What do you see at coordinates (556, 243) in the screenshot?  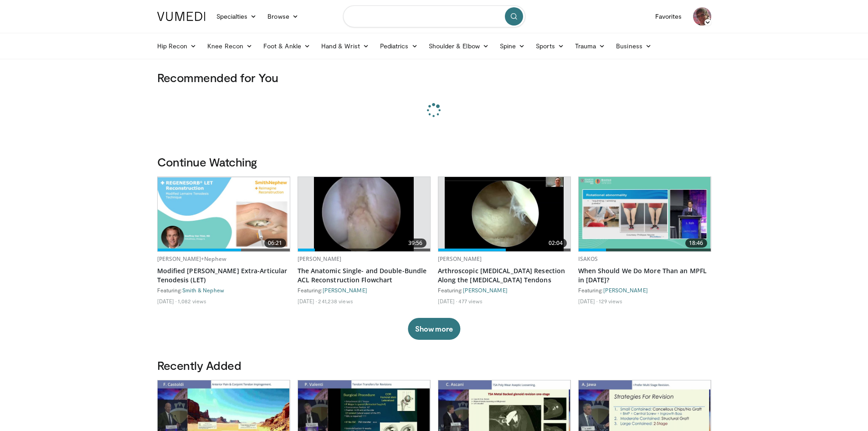 I see `span: 02:04` at bounding box center [556, 243].